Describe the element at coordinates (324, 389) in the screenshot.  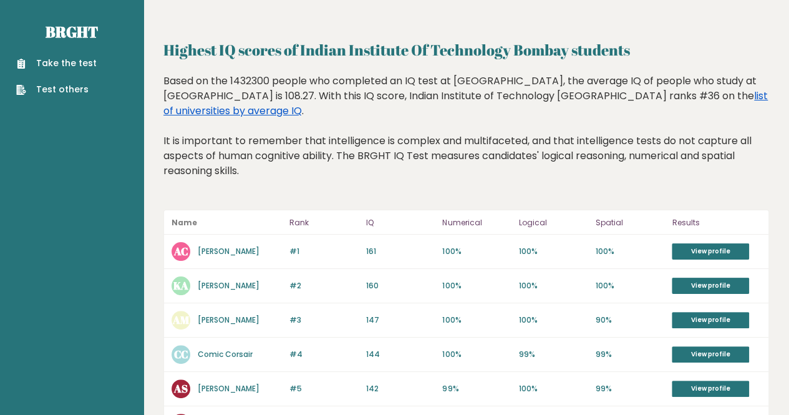
I see `p: #5` at that location.